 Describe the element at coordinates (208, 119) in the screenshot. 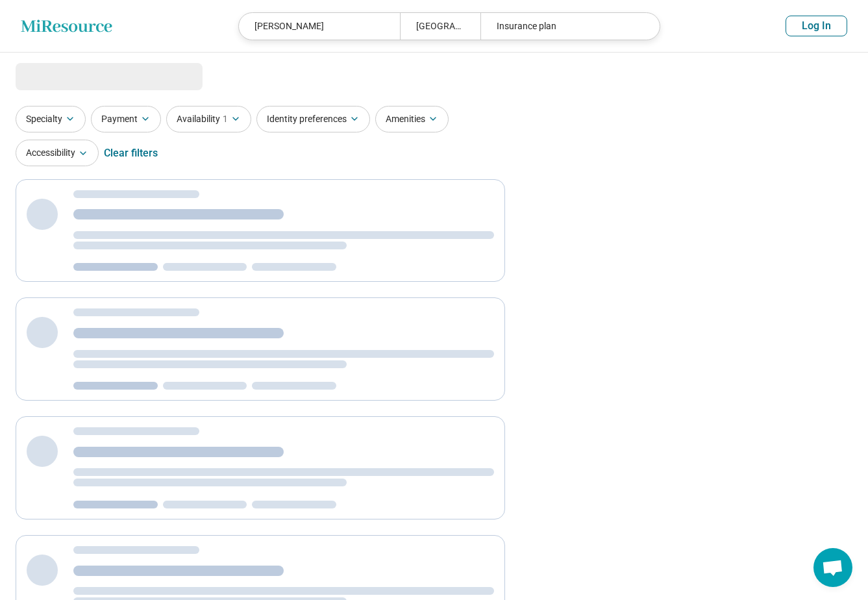

I see `button: Availability1` at that location.